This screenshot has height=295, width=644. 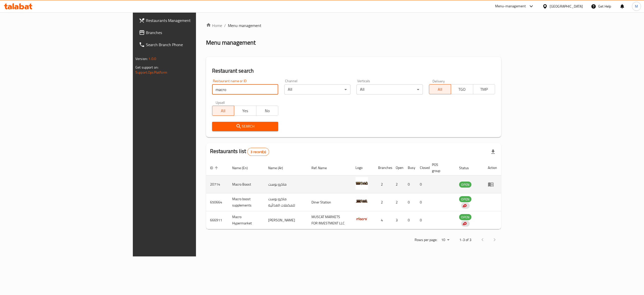 What do you see at coordinates (147, 67) in the screenshot?
I see `span: Get support on:` at bounding box center [147, 67].